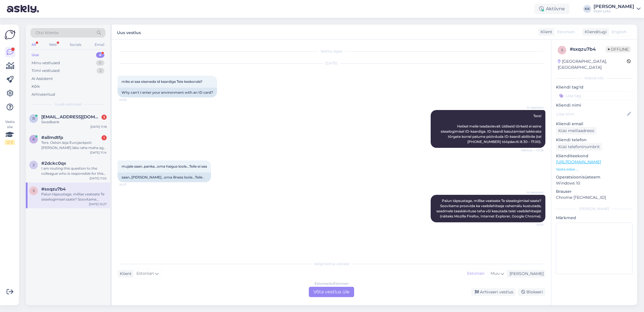 This screenshot has width=644, height=312. Describe the element at coordinates (33, 119) in the screenshot. I see `span: r` at that location.